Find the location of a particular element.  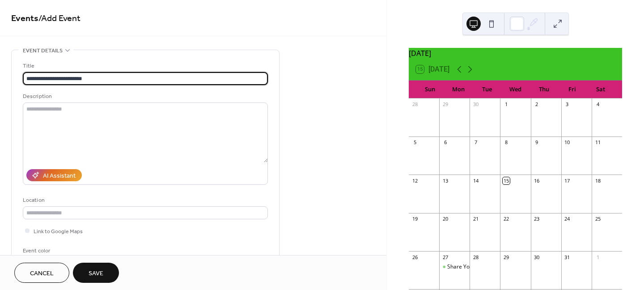

div: 14 is located at coordinates (476, 180).